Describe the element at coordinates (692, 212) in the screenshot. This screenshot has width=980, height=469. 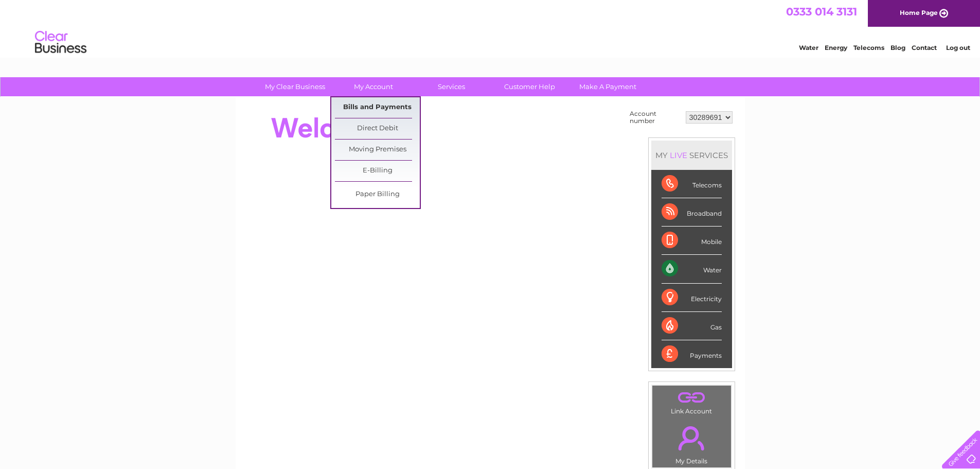
I see `div: Broadband` at that location.